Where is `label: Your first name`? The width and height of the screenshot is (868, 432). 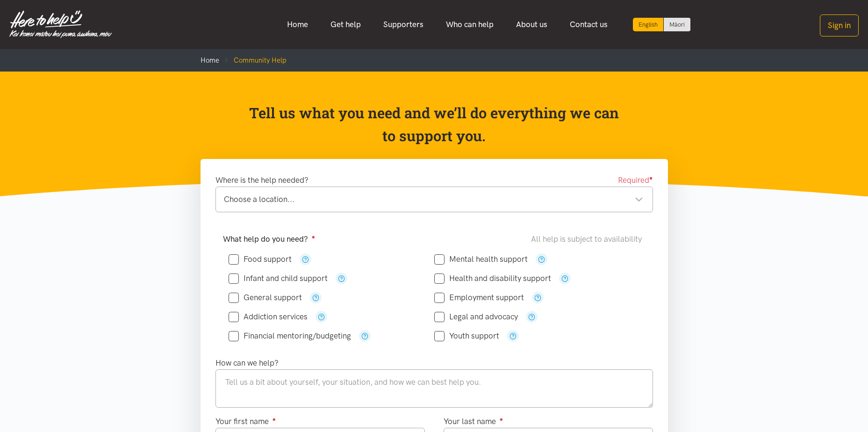 label: Your first name is located at coordinates (246, 421).